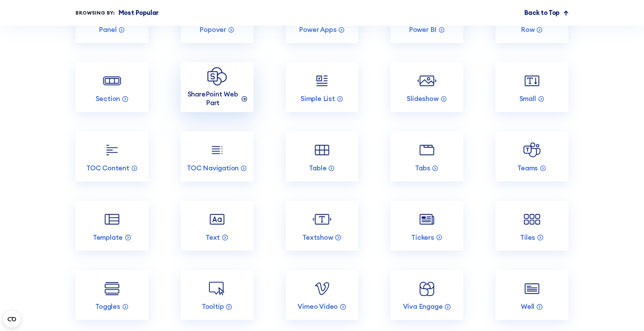  I want to click on p: Template, so click(108, 237).